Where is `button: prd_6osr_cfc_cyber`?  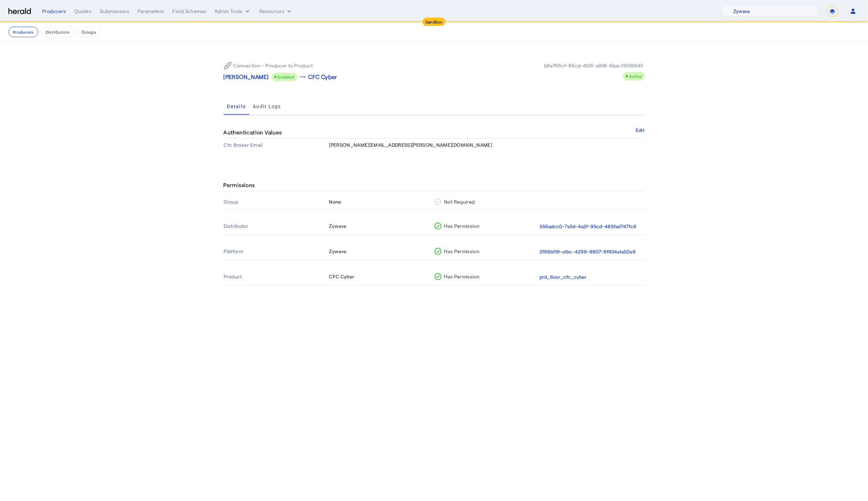
button: prd_6osr_cfc_cyber is located at coordinates (564, 277).